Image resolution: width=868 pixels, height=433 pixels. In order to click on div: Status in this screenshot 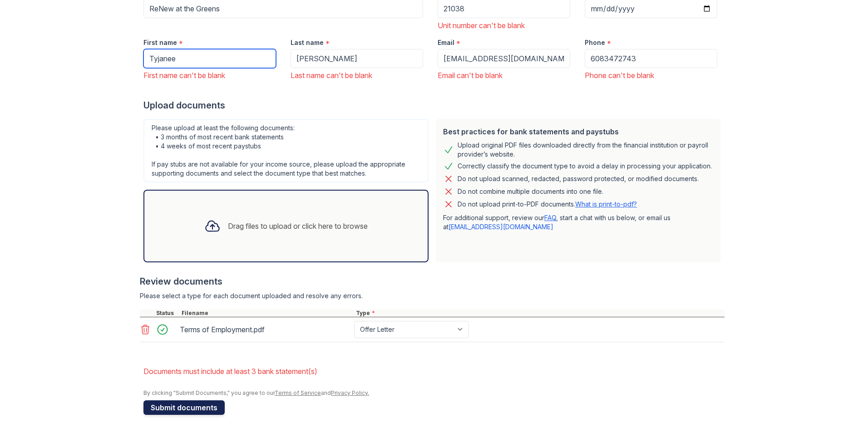, I will do `click(167, 313)`.